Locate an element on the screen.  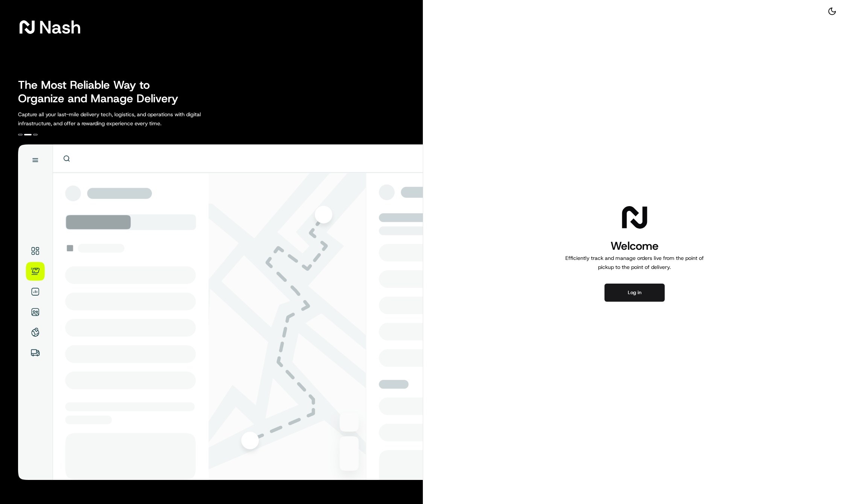
img: illustration is located at coordinates (220, 313).